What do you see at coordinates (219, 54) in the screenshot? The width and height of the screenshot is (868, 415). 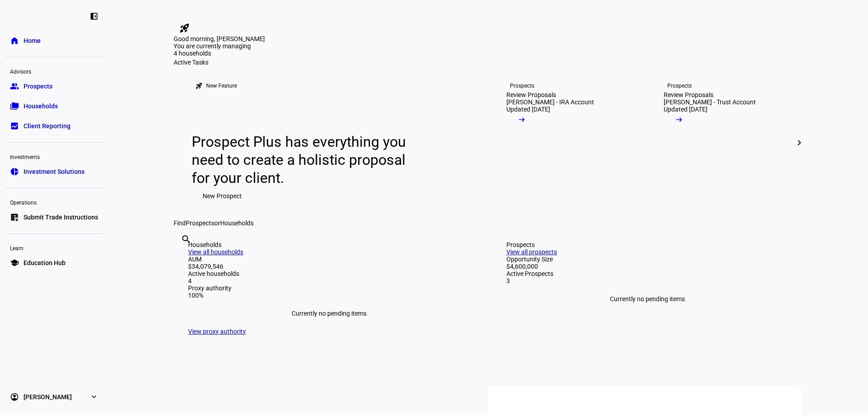 I see `div: 4 households` at bounding box center [219, 54].